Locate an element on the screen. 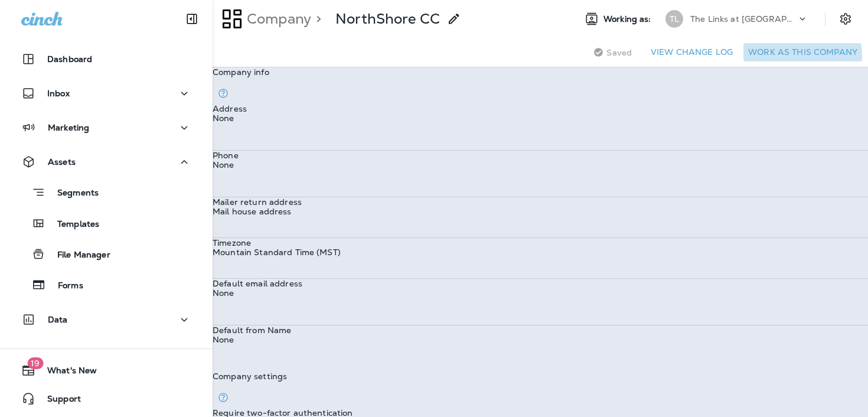 The height and width of the screenshot is (417, 868). p: Inbox is located at coordinates (59, 93).